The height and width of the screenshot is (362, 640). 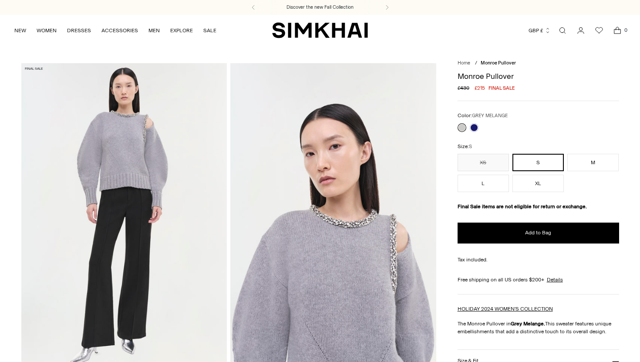 I want to click on a: HOLIDAY 2024 WOMEN'S COLLECTION, so click(x=505, y=309).